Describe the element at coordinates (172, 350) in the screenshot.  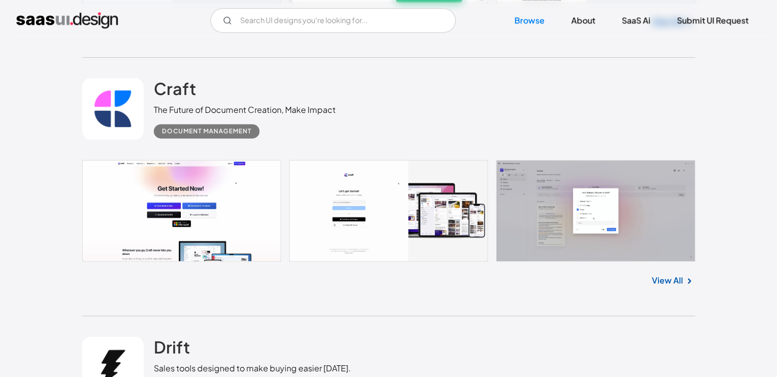
I see `a: Drift` at that location.